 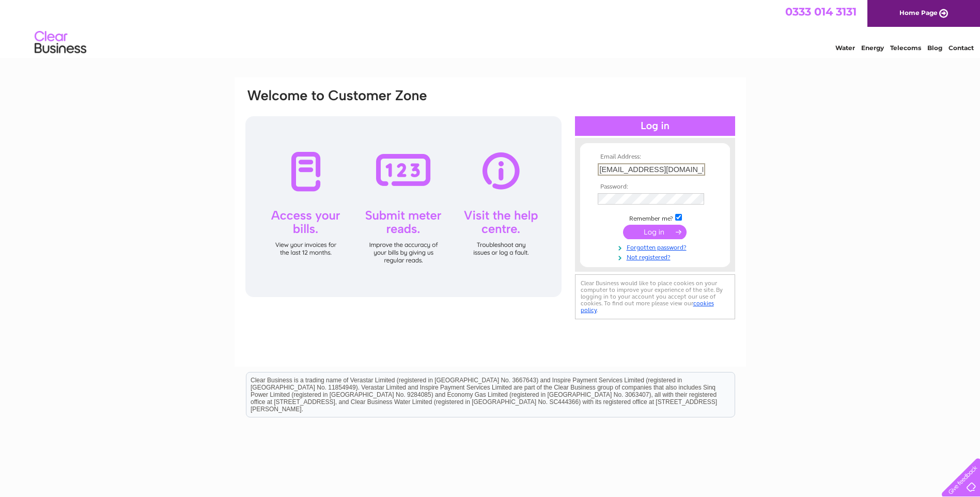 What do you see at coordinates (648, 306) in the screenshot?
I see `a: cookies policy` at bounding box center [648, 306].